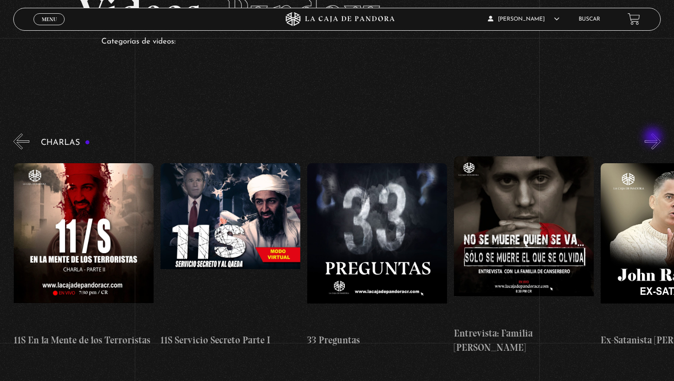  What do you see at coordinates (589, 19) in the screenshot?
I see `a: Buscar` at bounding box center [589, 19].